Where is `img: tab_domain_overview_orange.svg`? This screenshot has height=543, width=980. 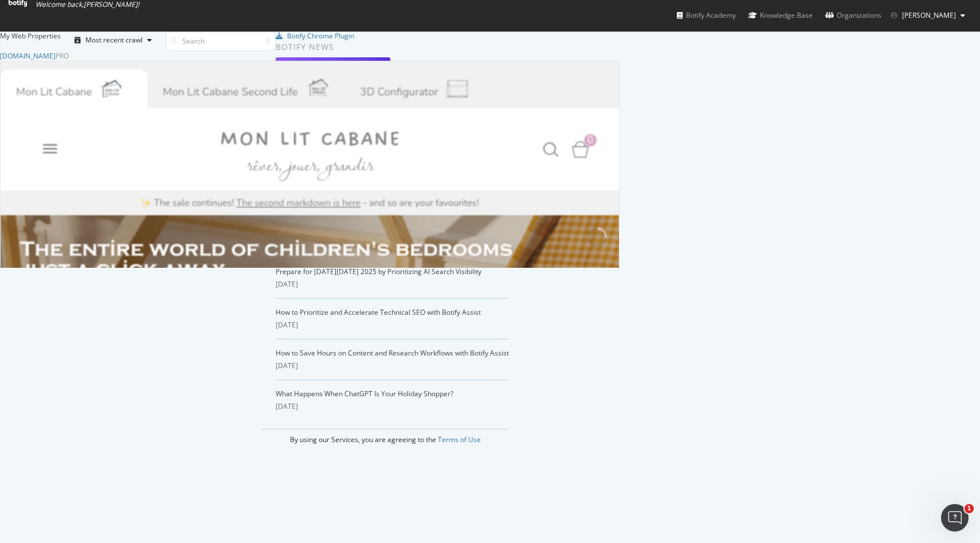
img: tab_domain_overview_orange.svg is located at coordinates (52, 71).